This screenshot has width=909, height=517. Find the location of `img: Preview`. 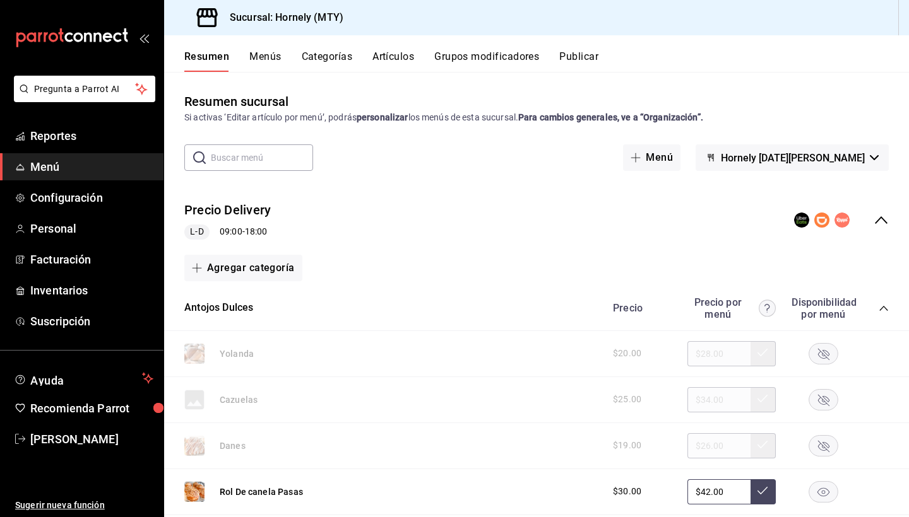

img: Preview is located at coordinates (194, 492).